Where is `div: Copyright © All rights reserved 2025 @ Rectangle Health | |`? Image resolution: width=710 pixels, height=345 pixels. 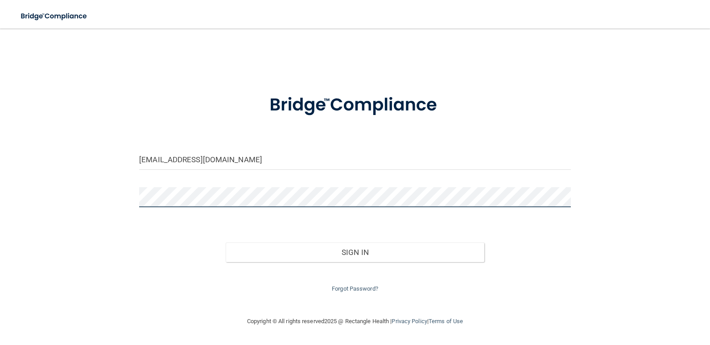 div: Copyright © All rights reserved 2025 @ Rectangle Health | | is located at coordinates (355, 322).